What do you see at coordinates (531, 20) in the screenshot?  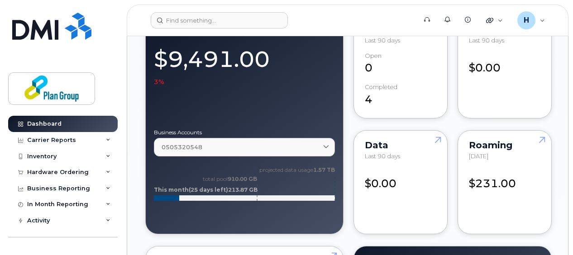 I see `div: Helpdesk` at bounding box center [531, 20].